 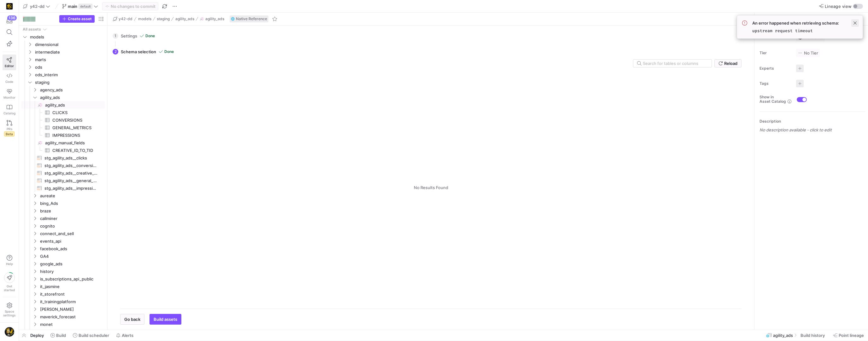 What do you see at coordinates (808, 53) in the screenshot?
I see `span: No Tier` at bounding box center [808, 53].